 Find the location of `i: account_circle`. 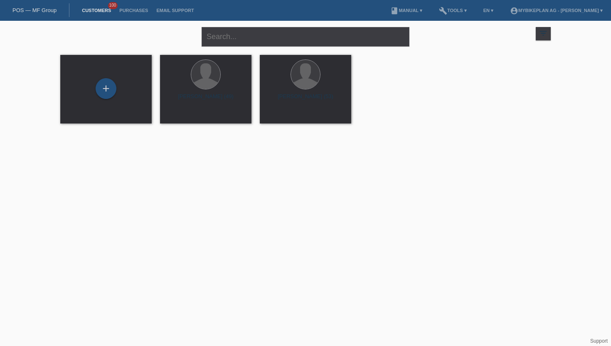

i: account_circle is located at coordinates (514, 11).